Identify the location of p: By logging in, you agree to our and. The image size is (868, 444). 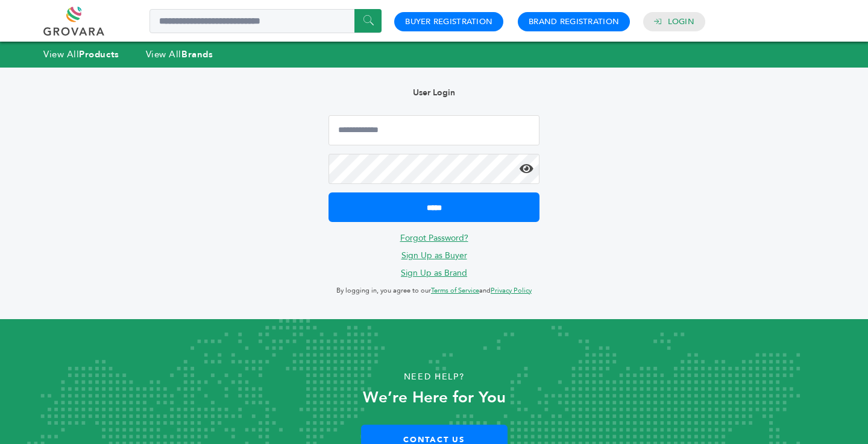
(434, 290).